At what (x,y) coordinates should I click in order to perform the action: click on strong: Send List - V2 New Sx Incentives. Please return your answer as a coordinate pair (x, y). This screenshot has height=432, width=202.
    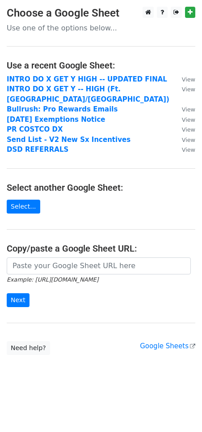
    Looking at the image, I should click on (68, 140).